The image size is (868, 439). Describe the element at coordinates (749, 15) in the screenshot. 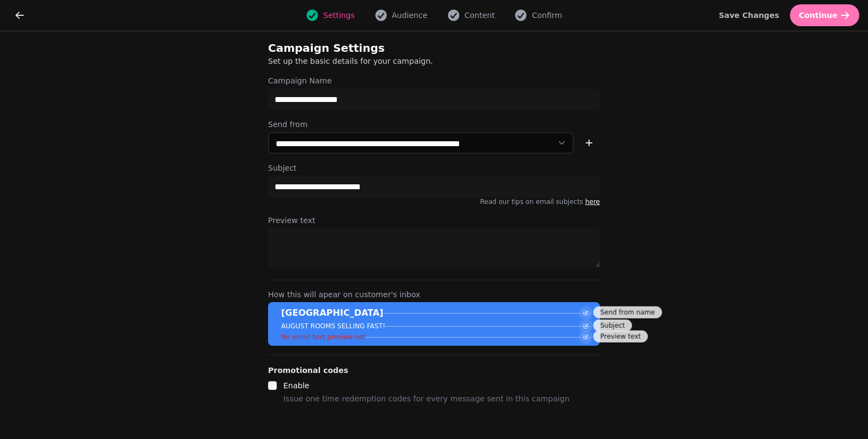

I see `button: Save Changes` at that location.